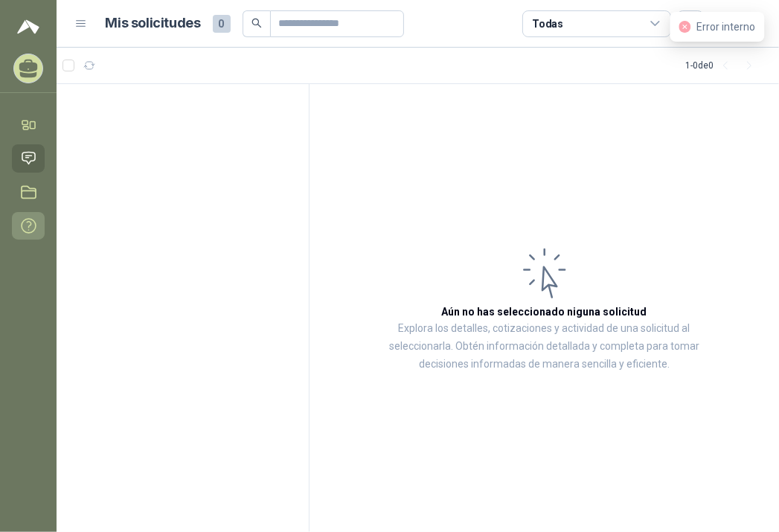 This screenshot has width=779, height=532. I want to click on p: Explora los detalles, cotizaciones y actividad de una solicitud al seleccionarla. Obtén informaci..., so click(544, 346).